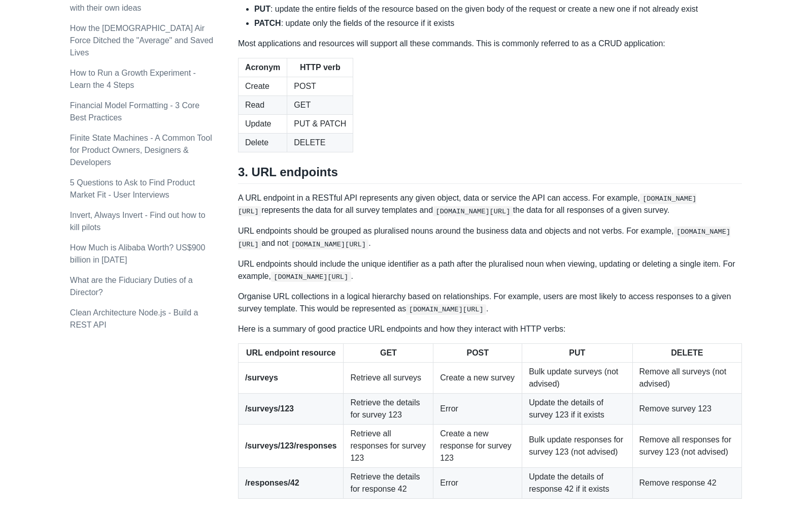 The width and height of the screenshot is (812, 513). I want to click on td: Remove response 42, so click(687, 483).